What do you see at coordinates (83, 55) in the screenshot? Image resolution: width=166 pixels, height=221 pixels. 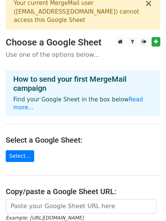 I see `p: Use one of the options below...` at bounding box center [83, 55].